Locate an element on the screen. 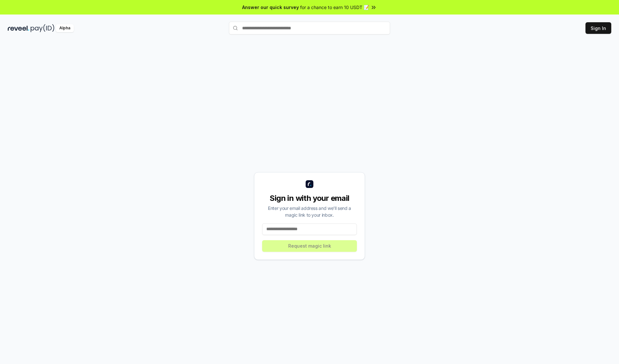 The height and width of the screenshot is (364, 619). div: Sign in with your email is located at coordinates (310, 198).